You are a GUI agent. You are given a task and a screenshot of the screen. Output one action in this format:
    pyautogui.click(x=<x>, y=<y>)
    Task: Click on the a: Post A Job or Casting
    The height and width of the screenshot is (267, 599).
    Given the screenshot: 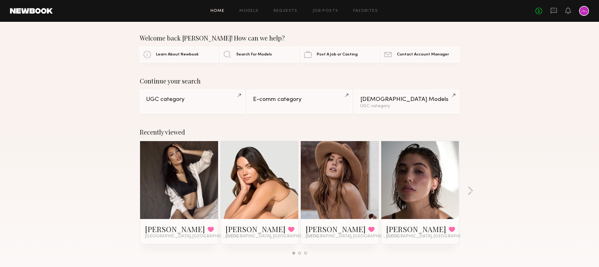 What is the action you would take?
    pyautogui.click(x=340, y=55)
    